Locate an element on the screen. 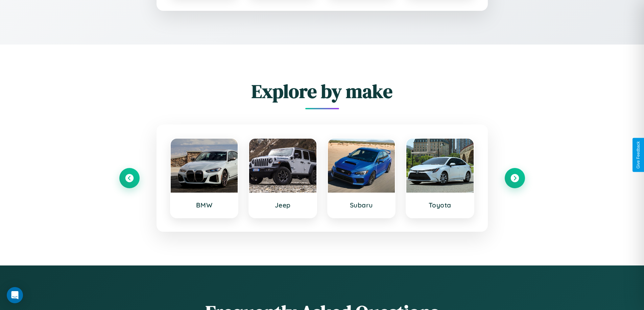 The width and height of the screenshot is (644, 310). h3: Toyota is located at coordinates (440, 205).